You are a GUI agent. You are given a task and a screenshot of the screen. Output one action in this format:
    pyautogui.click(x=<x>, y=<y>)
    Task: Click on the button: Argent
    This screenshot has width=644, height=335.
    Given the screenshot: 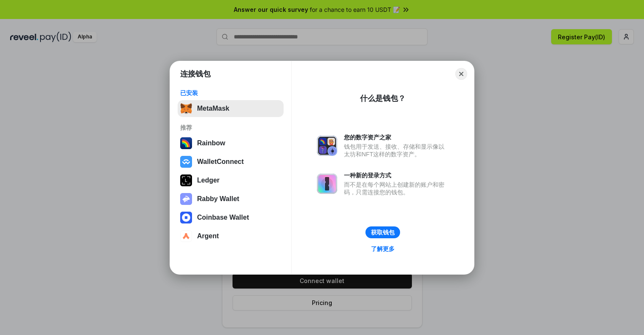 What is the action you would take?
    pyautogui.click(x=231, y=236)
    